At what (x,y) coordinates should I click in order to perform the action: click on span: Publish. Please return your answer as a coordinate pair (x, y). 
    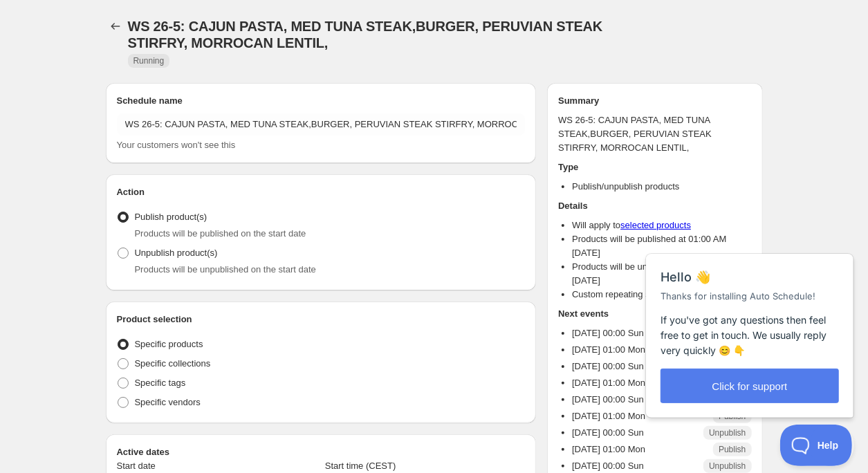
    Looking at the image, I should click on (732, 449).